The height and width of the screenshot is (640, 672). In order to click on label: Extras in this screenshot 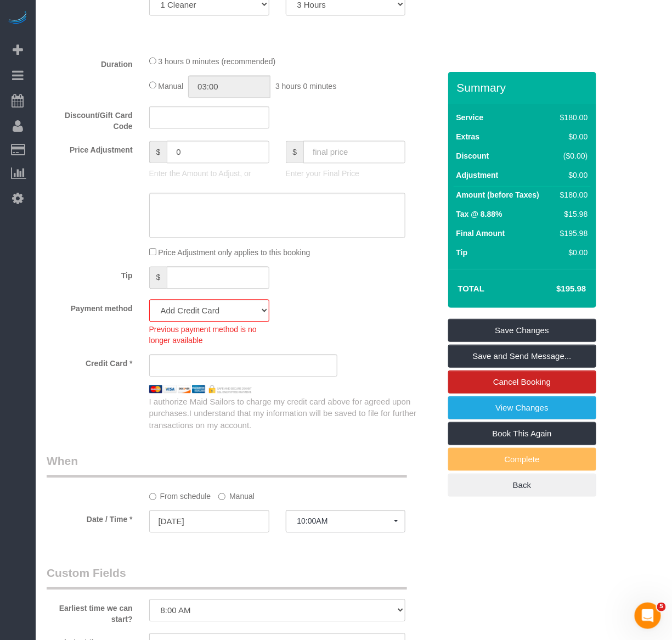, I will do `click(469, 137)`.